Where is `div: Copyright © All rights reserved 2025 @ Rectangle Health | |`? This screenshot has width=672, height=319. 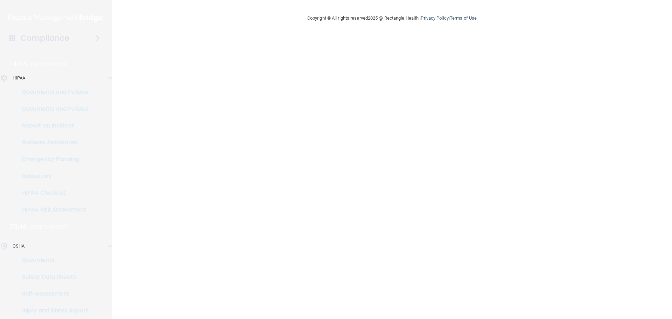 div: Copyright © All rights reserved 2025 @ Rectangle Health | | is located at coordinates (392, 18).